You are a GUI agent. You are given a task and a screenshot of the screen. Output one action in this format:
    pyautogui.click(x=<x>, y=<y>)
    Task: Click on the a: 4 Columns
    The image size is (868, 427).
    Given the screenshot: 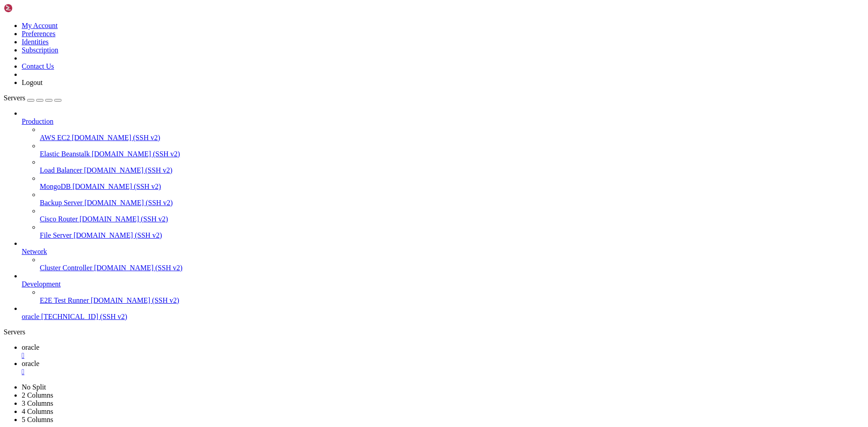 What is the action you would take?
    pyautogui.click(x=38, y=411)
    